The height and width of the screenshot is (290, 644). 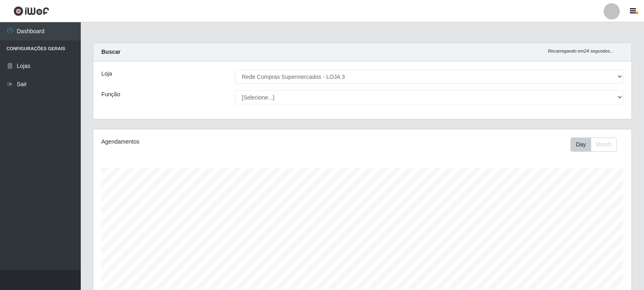 What do you see at coordinates (111, 94) in the screenshot?
I see `label: Função` at bounding box center [111, 94].